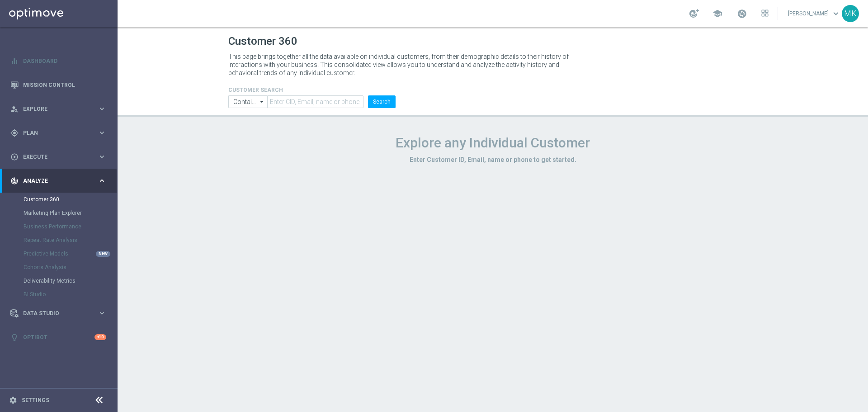 The width and height of the screenshot is (868, 412). I want to click on input: Enter CID, Email, name or phone, so click(315, 101).